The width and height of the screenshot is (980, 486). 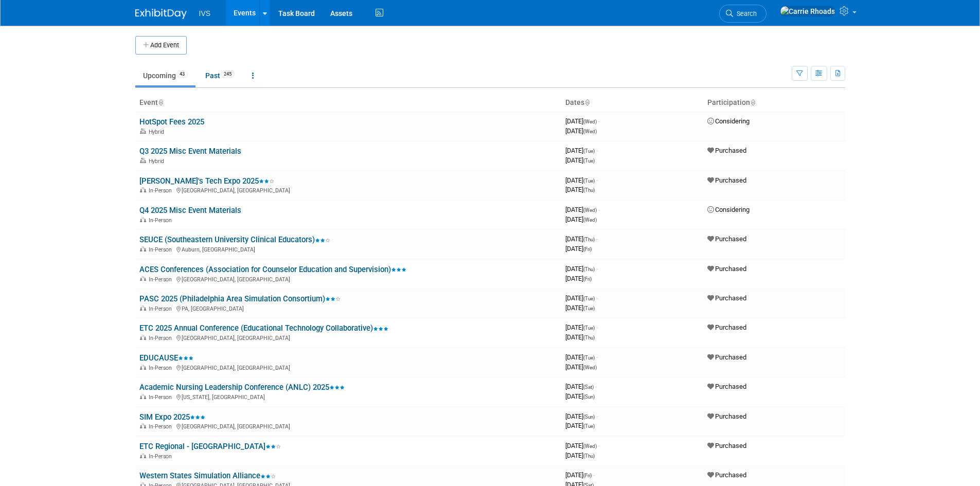 What do you see at coordinates (207, 475) in the screenshot?
I see `a: Western States Simulation Alliance` at bounding box center [207, 475].